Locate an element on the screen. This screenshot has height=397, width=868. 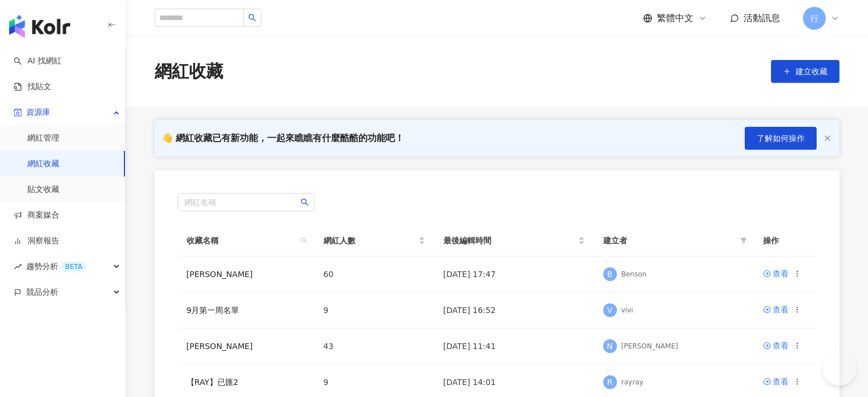
span: R is located at coordinates (610, 382).